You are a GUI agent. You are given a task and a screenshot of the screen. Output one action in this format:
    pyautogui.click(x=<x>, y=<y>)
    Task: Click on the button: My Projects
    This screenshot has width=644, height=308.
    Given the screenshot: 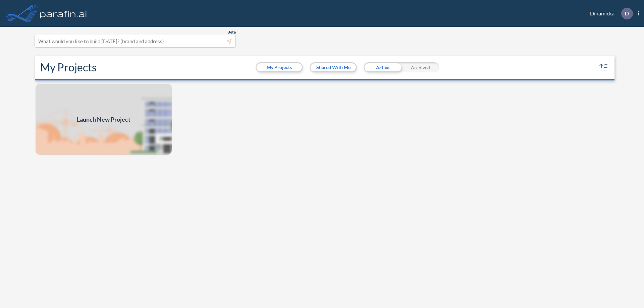 What is the action you would take?
    pyautogui.click(x=279, y=68)
    